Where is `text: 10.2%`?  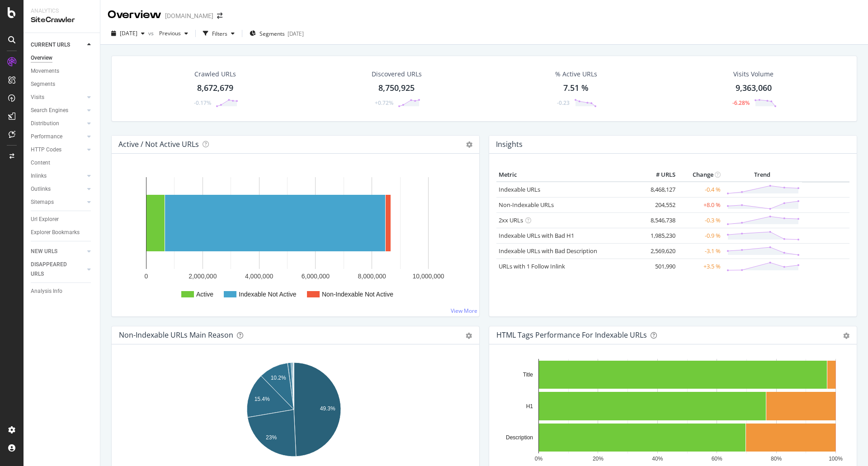
text: 10.2% is located at coordinates (278, 378).